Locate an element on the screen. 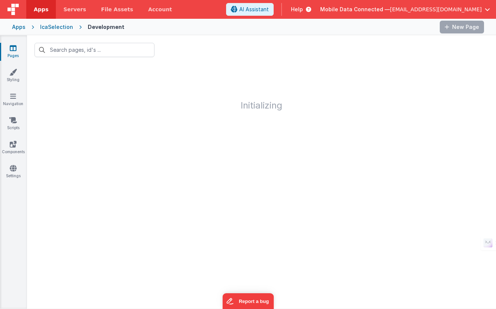  span: File Assets is located at coordinates (117, 9).